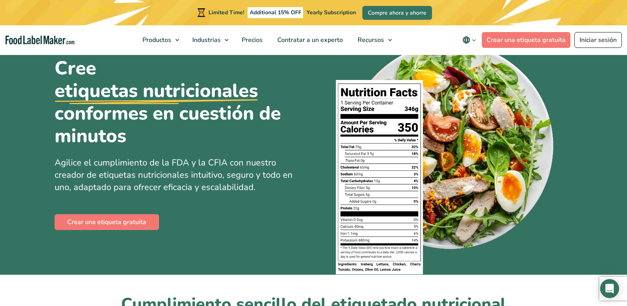  Describe the element at coordinates (609, 288) in the screenshot. I see `div: Open Intercom Messenger` at that location.